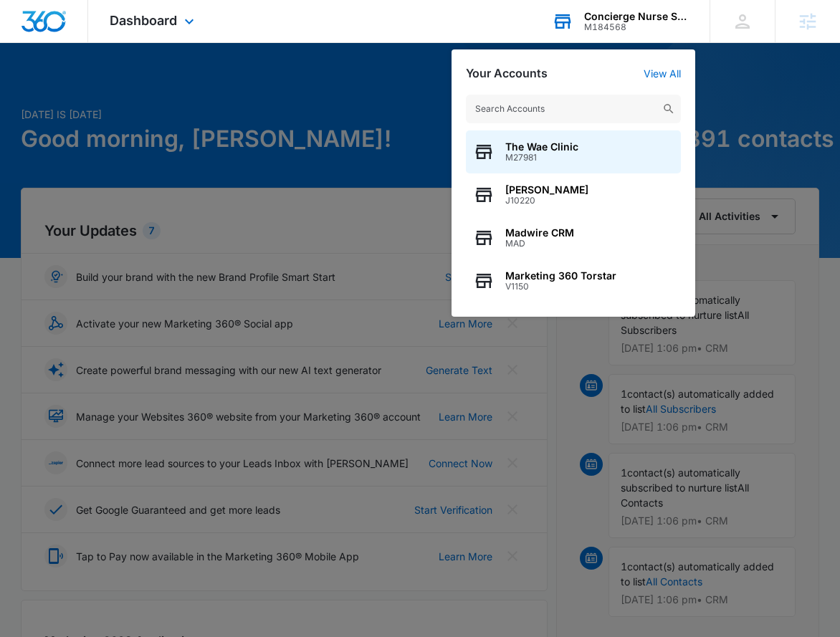  What do you see at coordinates (542, 147) in the screenshot?
I see `span: The Wae Clinic` at bounding box center [542, 147].